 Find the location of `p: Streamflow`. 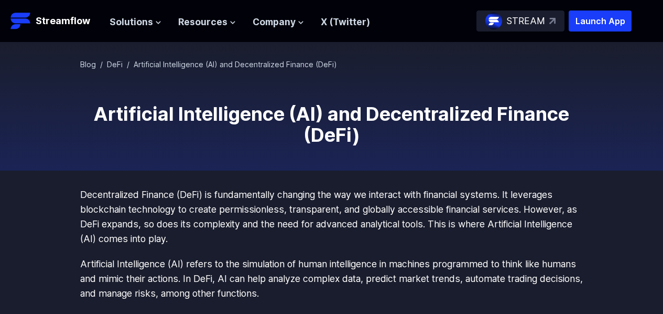

p: Streamflow is located at coordinates (63, 21).